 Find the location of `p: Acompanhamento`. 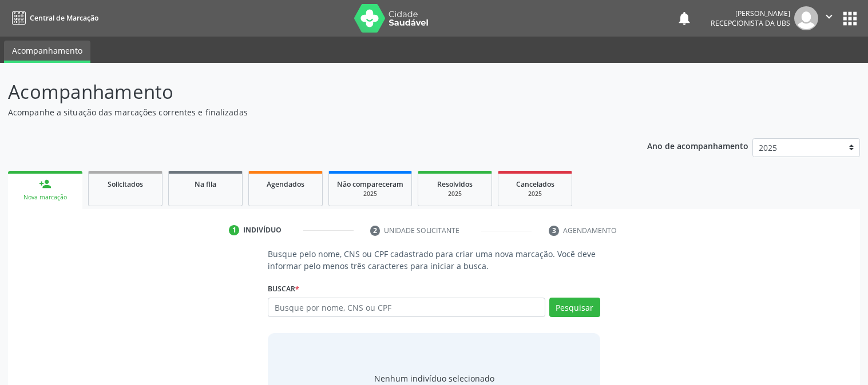

p: Acompanhamento is located at coordinates (306, 92).